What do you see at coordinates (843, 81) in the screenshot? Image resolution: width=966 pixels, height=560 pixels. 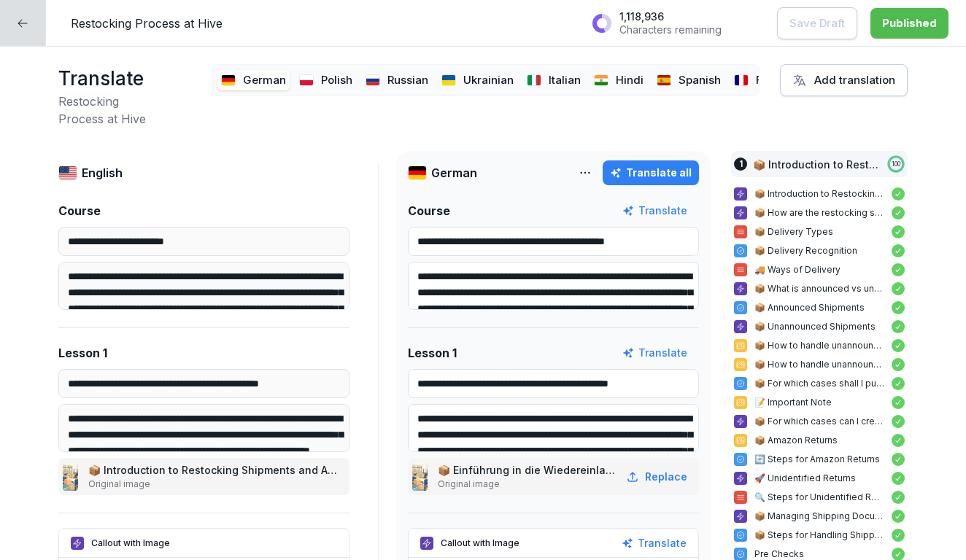 I see `div: Add translation` at bounding box center [843, 81].